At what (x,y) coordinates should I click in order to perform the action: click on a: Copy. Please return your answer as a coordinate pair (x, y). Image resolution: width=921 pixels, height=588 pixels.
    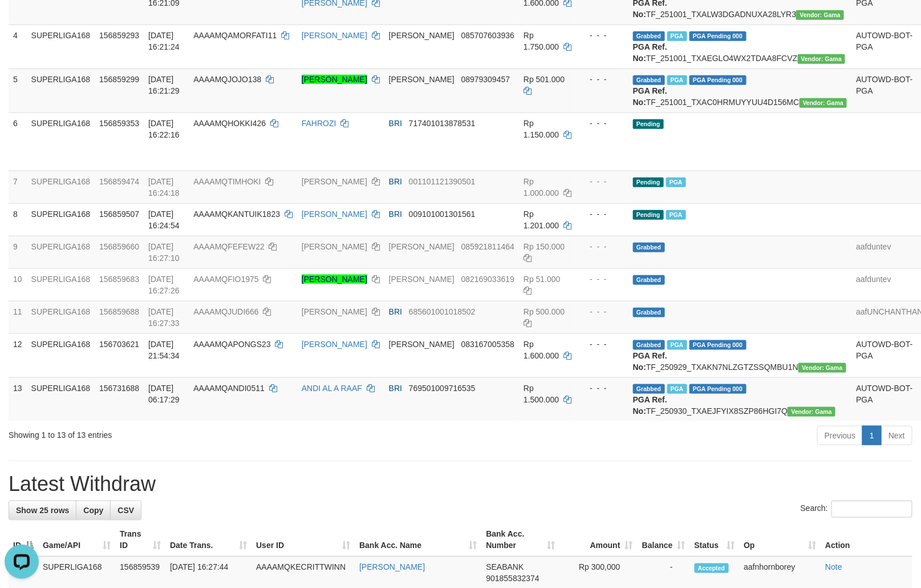
    Looking at the image, I should click on (93, 511).